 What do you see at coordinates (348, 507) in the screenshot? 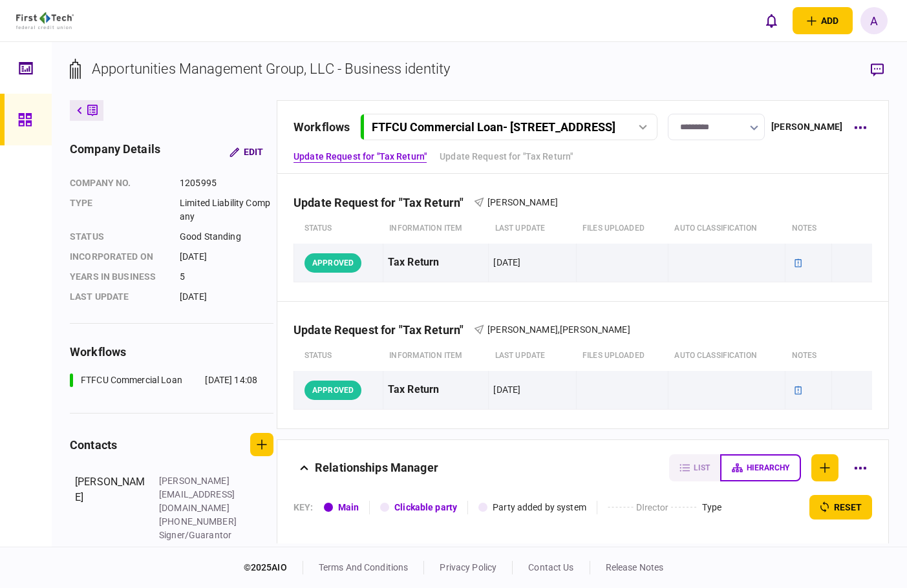
I see `div: Main` at bounding box center [348, 507].